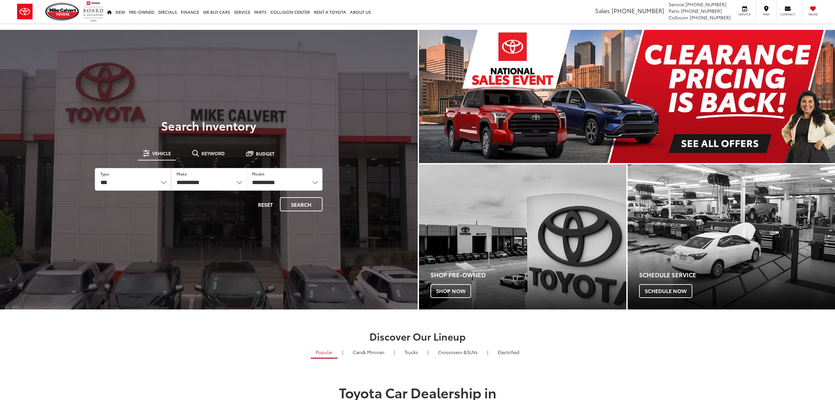 Image resolution: width=835 pixels, height=400 pixels. Describe the element at coordinates (373, 352) in the screenshot. I see `span: & Minivan` at that location.